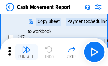 The height and width of the screenshot is (66, 108). What do you see at coordinates (98, 7) in the screenshot?
I see `img: Settings menu` at bounding box center [98, 7].